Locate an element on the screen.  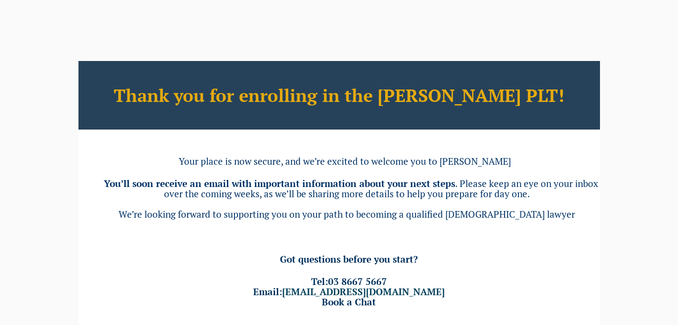
a: Book a Chat is located at coordinates (349, 302).